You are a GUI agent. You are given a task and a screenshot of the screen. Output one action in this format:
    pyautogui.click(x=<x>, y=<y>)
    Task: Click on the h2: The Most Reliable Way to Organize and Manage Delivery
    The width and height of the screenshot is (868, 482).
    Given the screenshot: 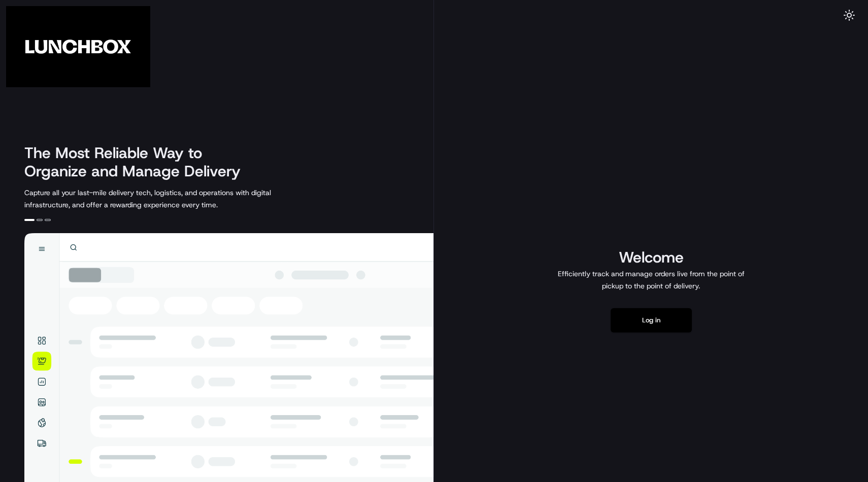 What is the action you would take?
    pyautogui.click(x=138, y=162)
    